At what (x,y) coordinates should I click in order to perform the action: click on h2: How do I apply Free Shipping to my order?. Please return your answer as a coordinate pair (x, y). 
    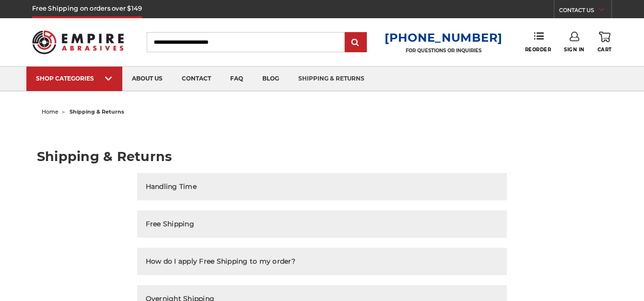
    Looking at the image, I should click on (221, 261).